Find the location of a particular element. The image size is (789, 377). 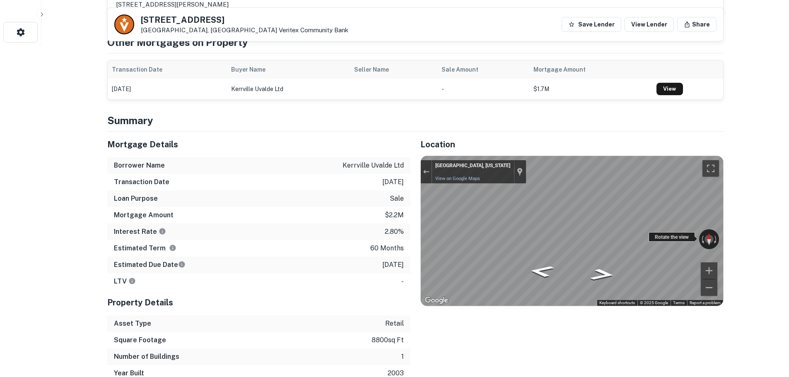

button: Save Lender is located at coordinates (591, 24).